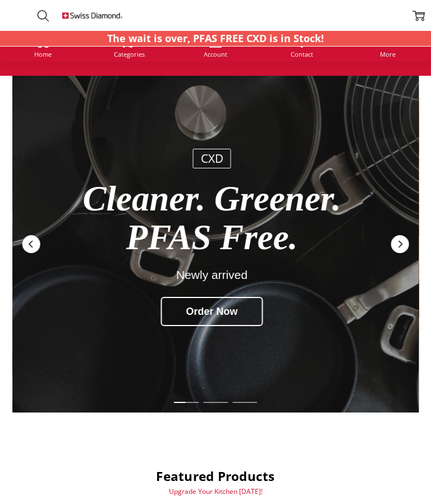 The width and height of the screenshot is (431, 504). Describe the element at coordinates (388, 54) in the screenshot. I see `span: More` at that location.